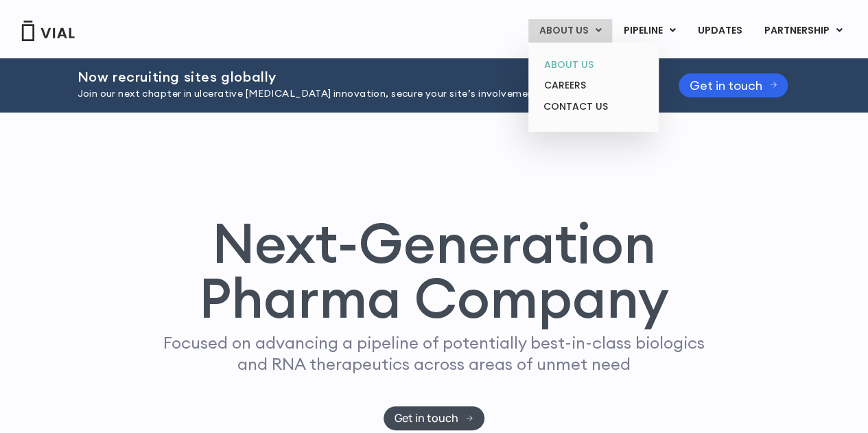 The image size is (868, 433). Describe the element at coordinates (48, 31) in the screenshot. I see `img: Vial Logo` at that location.